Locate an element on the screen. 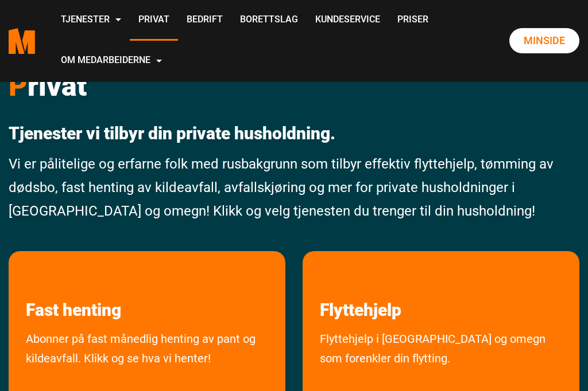  h1: rivat is located at coordinates (294, 86).